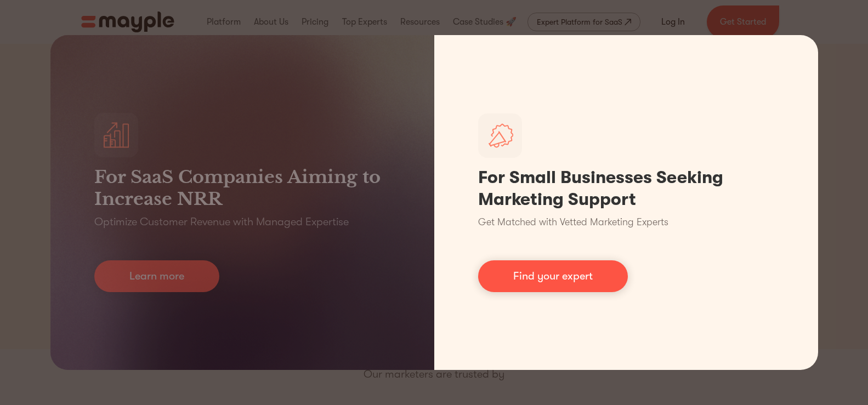  I want to click on p: Get Matched with Vetted Marketing Experts, so click(573, 222).